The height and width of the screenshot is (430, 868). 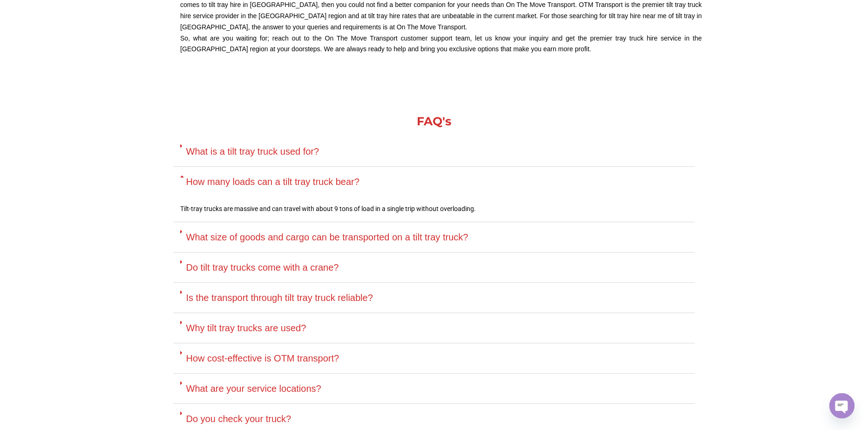 What do you see at coordinates (263, 267) in the screenshot?
I see `a: Do tilt tray trucks come with a crane?` at bounding box center [263, 267].